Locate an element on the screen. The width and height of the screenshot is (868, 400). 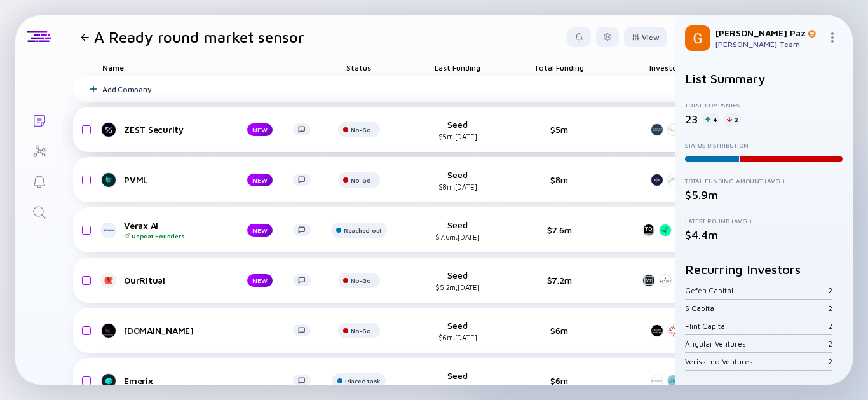
a: Emerix is located at coordinates (212, 381).